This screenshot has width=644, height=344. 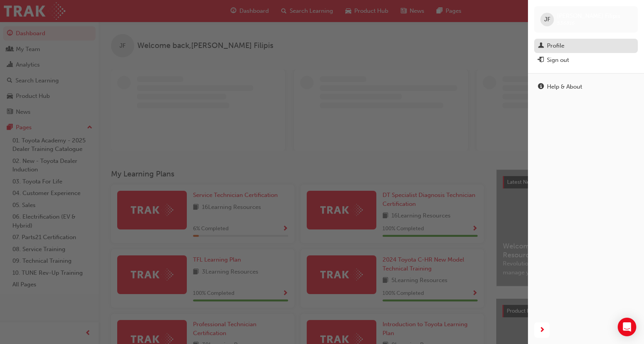 I want to click on span: JF, so click(x=548, y=19).